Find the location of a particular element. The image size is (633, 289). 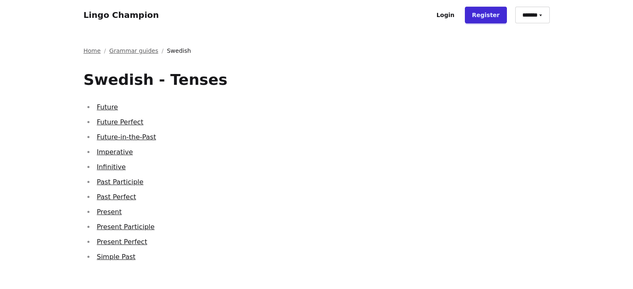

a: Simple Past is located at coordinates (116, 257).